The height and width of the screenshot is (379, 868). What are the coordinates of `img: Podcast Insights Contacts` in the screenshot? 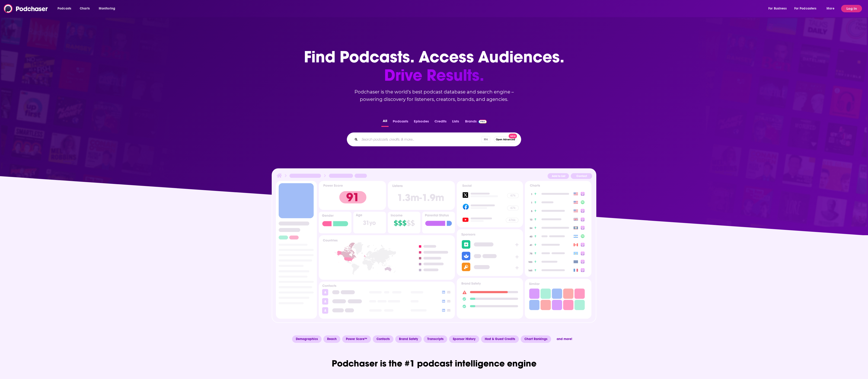 It's located at (387, 300).